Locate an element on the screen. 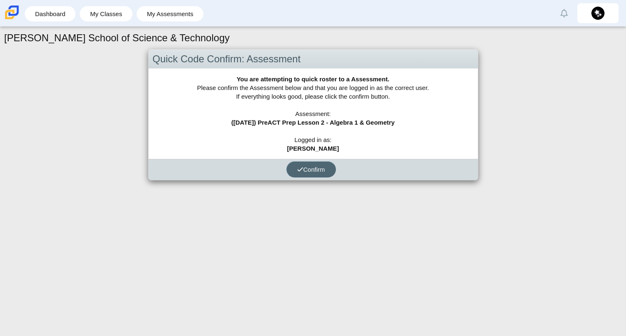  button: Confirm is located at coordinates (311, 169).